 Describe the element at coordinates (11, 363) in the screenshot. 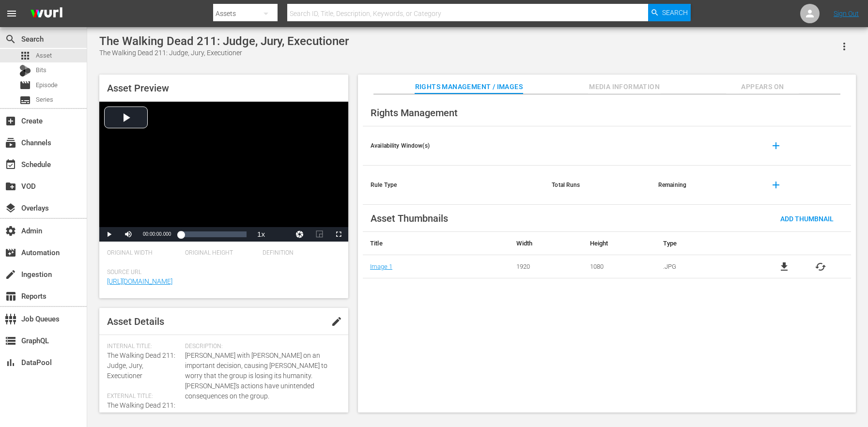

I see `span: DataPool` at that location.